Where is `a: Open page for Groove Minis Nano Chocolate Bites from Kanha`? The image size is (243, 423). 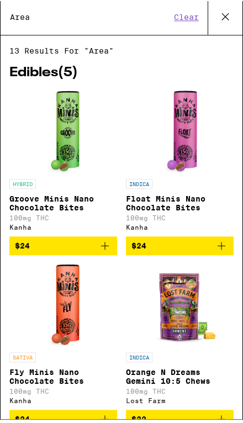
a: Open page for Groove Minis Nano Chocolate Bites from Kanha is located at coordinates (63, 164).